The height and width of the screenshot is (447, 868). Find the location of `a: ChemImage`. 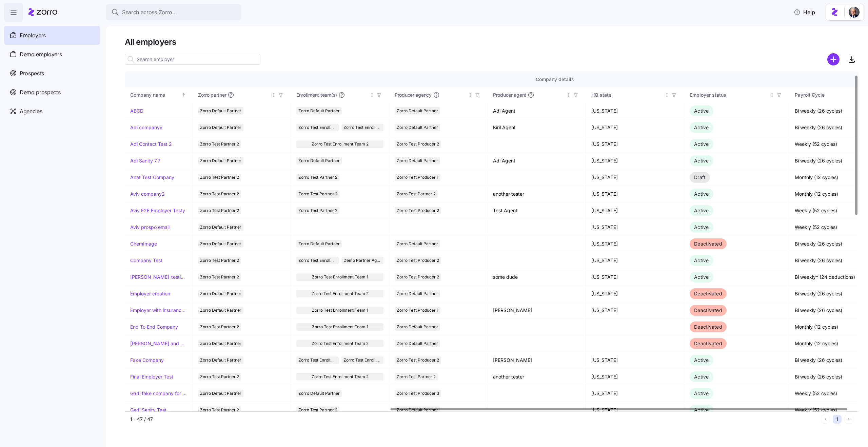

a: ChemImage is located at coordinates (144, 244).